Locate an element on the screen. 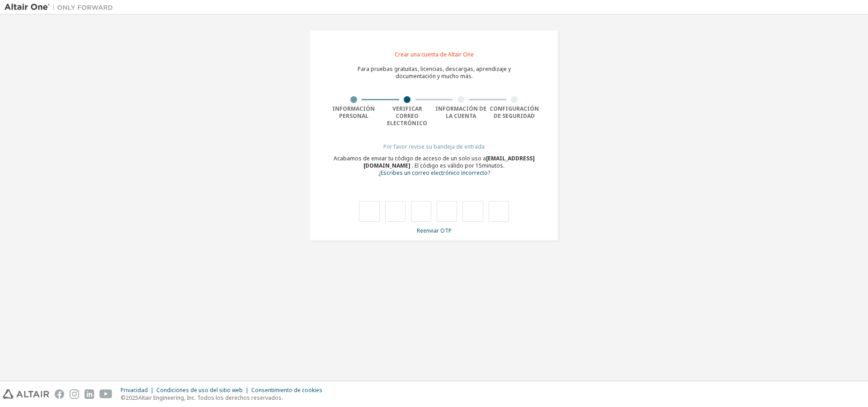 The height and width of the screenshot is (407, 868). font: Configuración de seguridad is located at coordinates (514, 113).